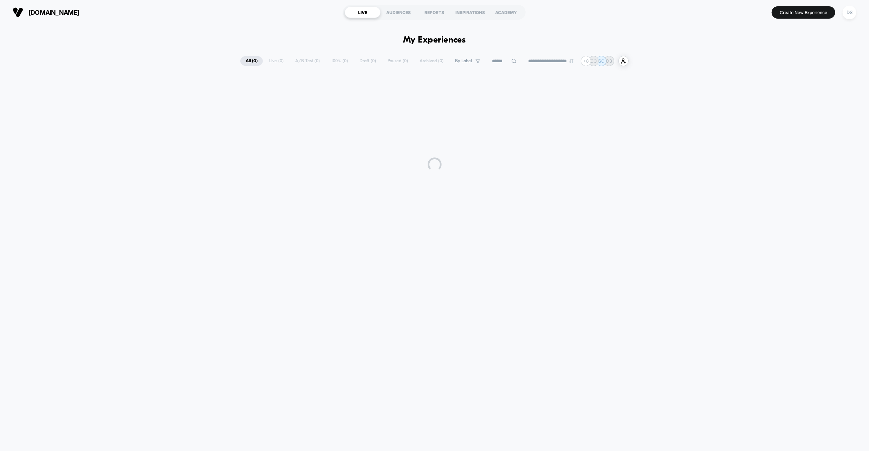  Describe the element at coordinates (602, 61) in the screenshot. I see `p: SC` at that location.